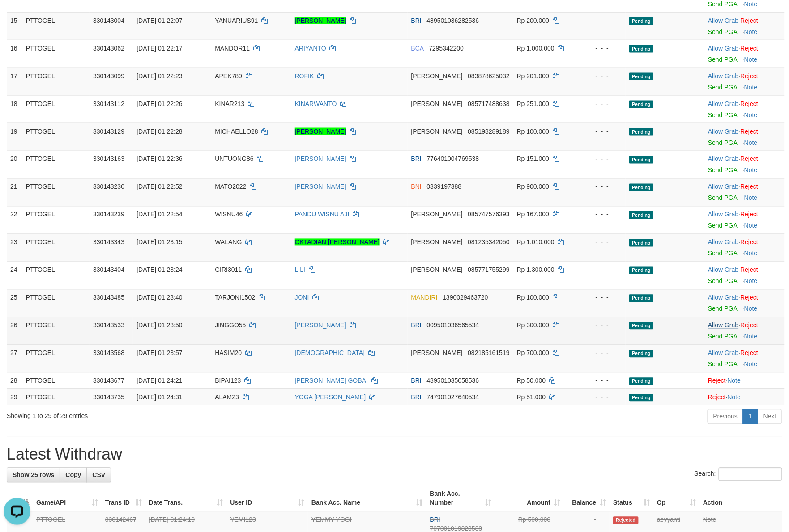 The height and width of the screenshot is (532, 789). Describe the element at coordinates (99, 476) in the screenshot. I see `a: CSV` at that location.